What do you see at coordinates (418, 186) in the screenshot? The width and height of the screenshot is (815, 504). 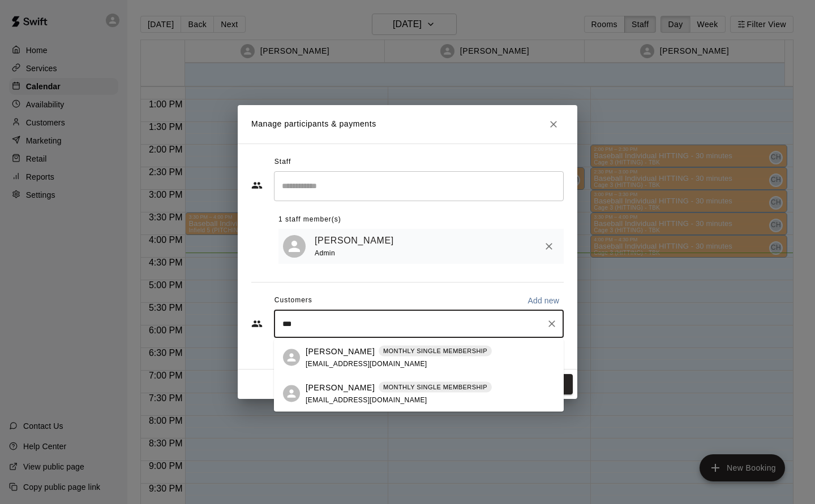 I see `div: Search staff` at bounding box center [418, 186].